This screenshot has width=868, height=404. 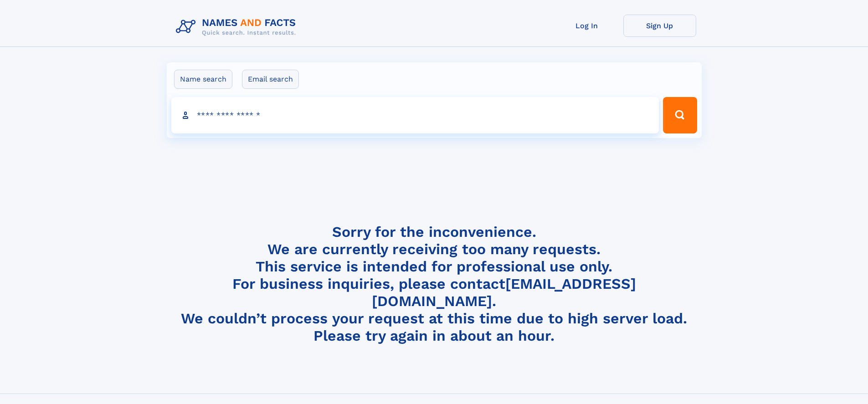 I want to click on label: Name search, so click(x=203, y=79).